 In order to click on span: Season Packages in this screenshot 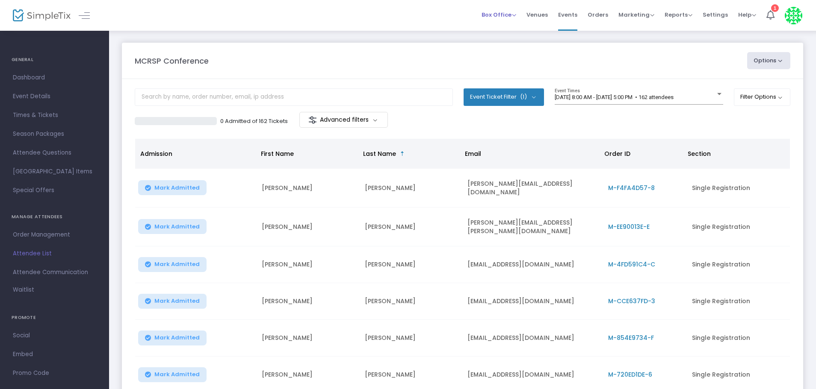, I will do `click(54, 134)`.